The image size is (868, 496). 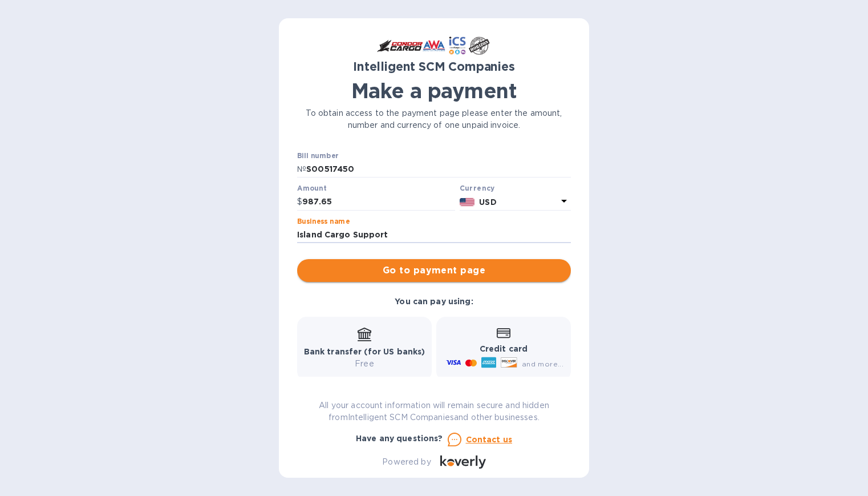 I want to click on u: Contact us, so click(x=489, y=439).